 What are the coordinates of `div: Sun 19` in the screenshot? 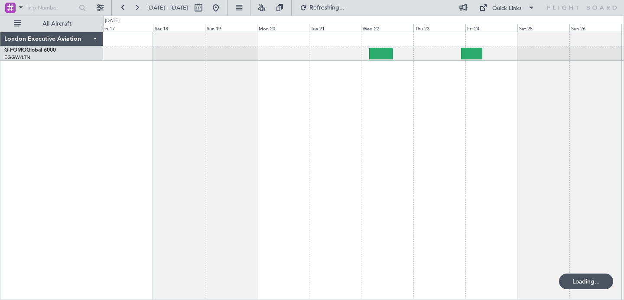 It's located at (231, 28).